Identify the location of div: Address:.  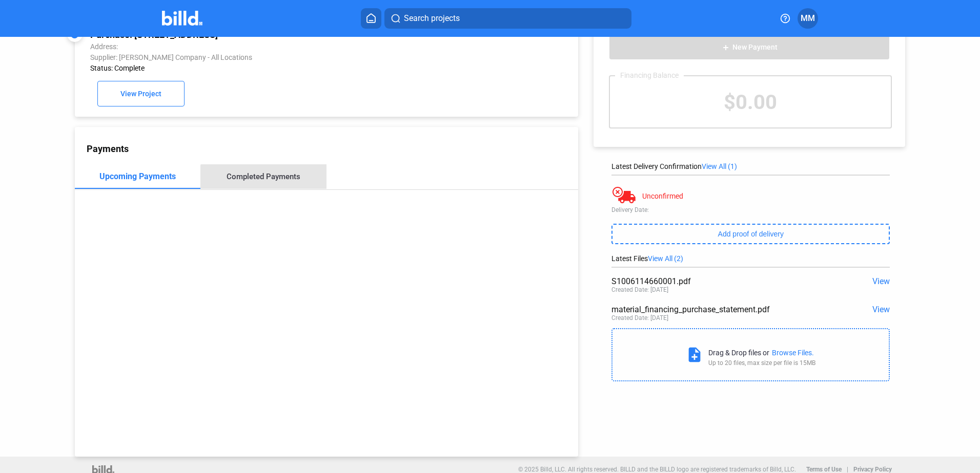
(280, 46).